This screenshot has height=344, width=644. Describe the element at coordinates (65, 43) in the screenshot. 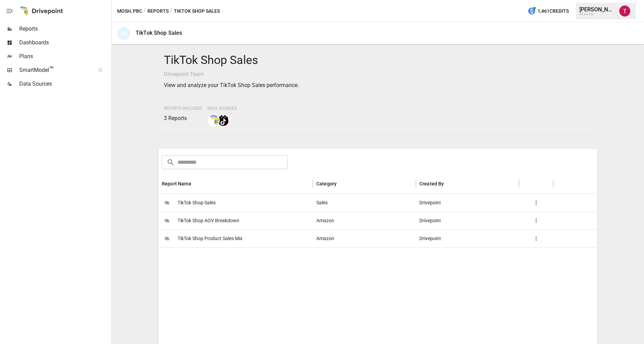

I see `span: Dashboards` at that location.